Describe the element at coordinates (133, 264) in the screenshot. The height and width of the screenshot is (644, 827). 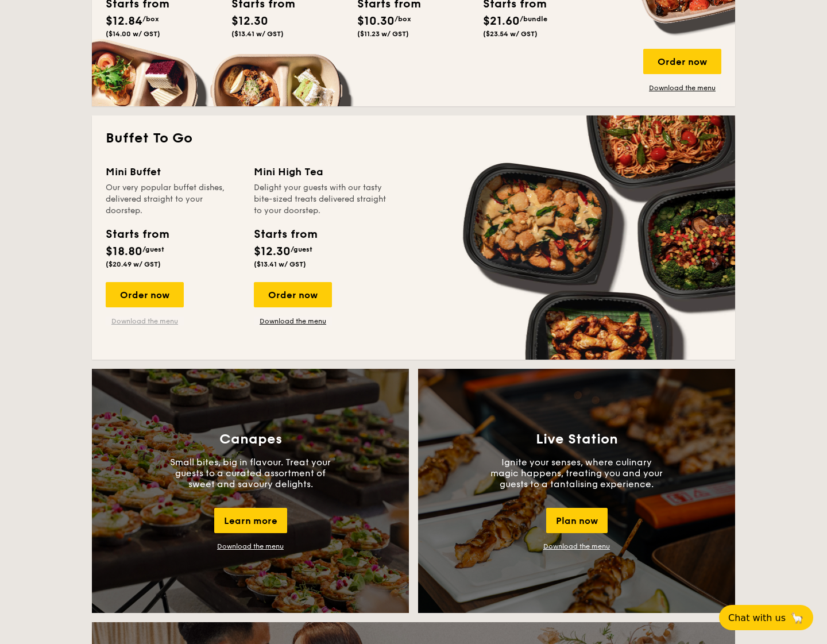
I see `span: ($20.49 w/ GST)` at that location.